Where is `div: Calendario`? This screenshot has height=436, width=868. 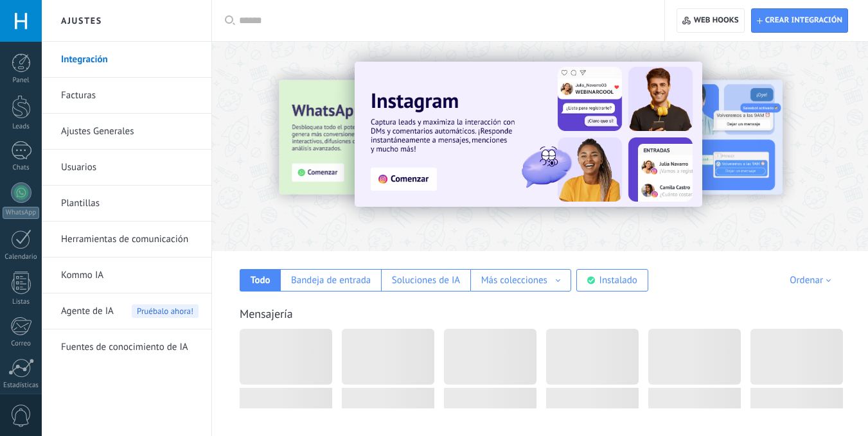
div: Calendario is located at coordinates (22, 257).